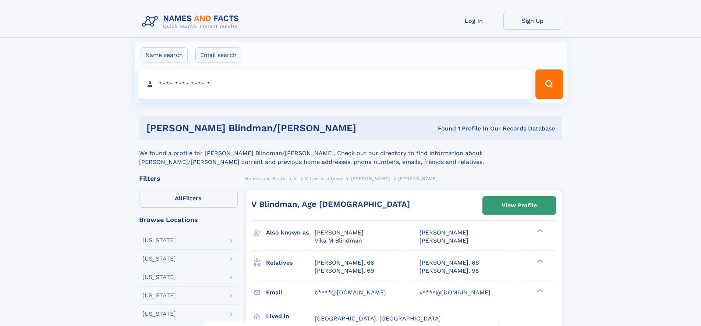  Describe the element at coordinates (323, 179) in the screenshot. I see `span: Vittes blindman` at that location.